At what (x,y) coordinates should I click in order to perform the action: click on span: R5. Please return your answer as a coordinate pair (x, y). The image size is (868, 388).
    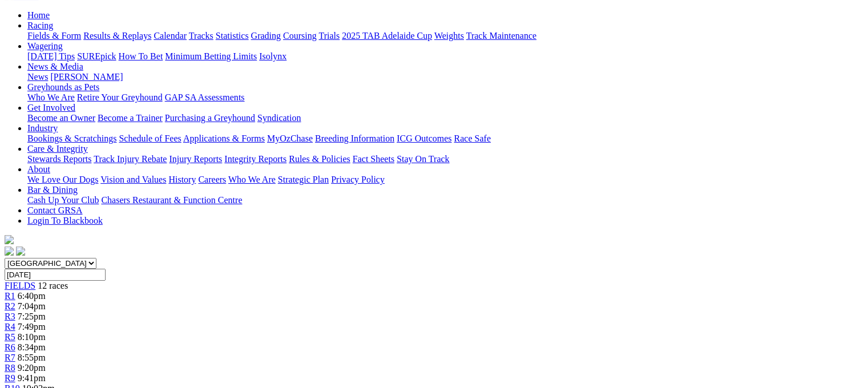
    Looking at the image, I should click on (10, 337).